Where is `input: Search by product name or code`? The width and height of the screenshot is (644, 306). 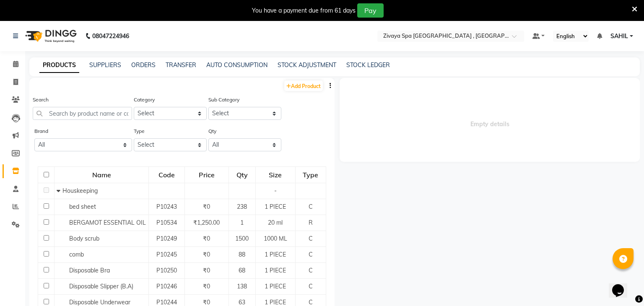
input: Search by product name or code is located at coordinates (82, 113).